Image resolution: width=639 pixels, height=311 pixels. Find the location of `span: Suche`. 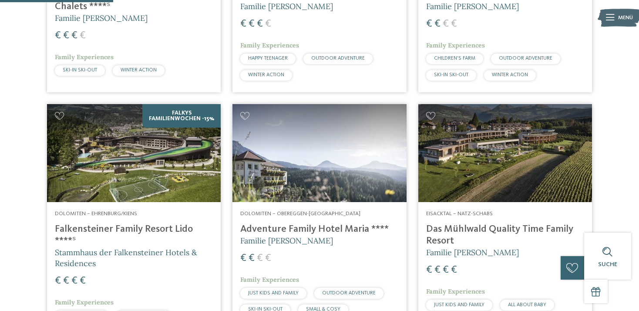

span: Suche is located at coordinates (608, 264).